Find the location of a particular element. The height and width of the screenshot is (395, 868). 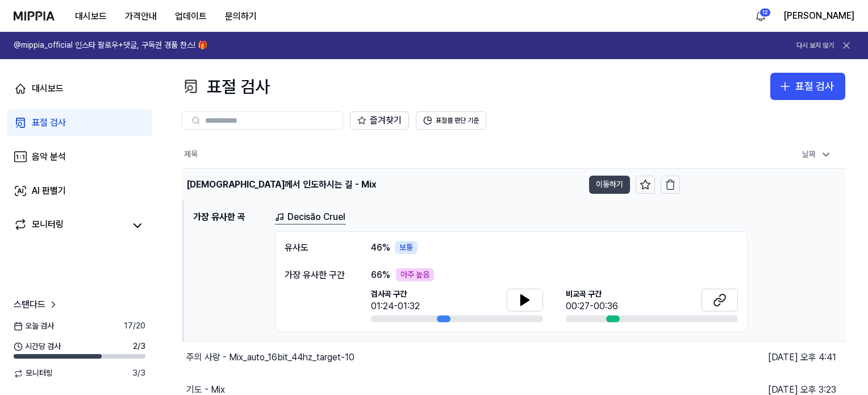

div: 12 is located at coordinates (765, 13).